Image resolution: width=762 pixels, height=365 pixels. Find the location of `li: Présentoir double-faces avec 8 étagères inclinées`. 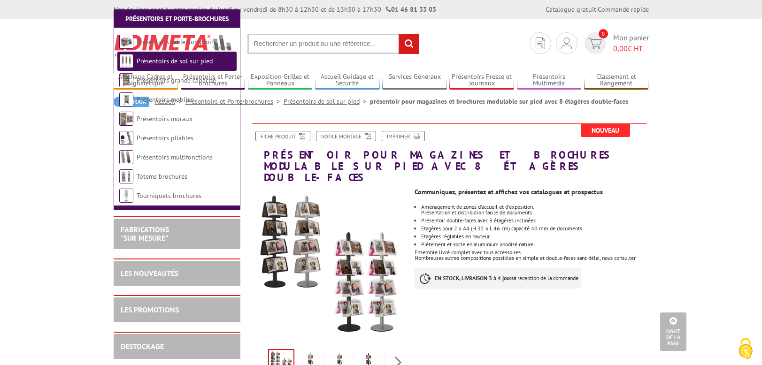

li: Présentoir double-faces avec 8 étagères inclinées is located at coordinates (535, 221).